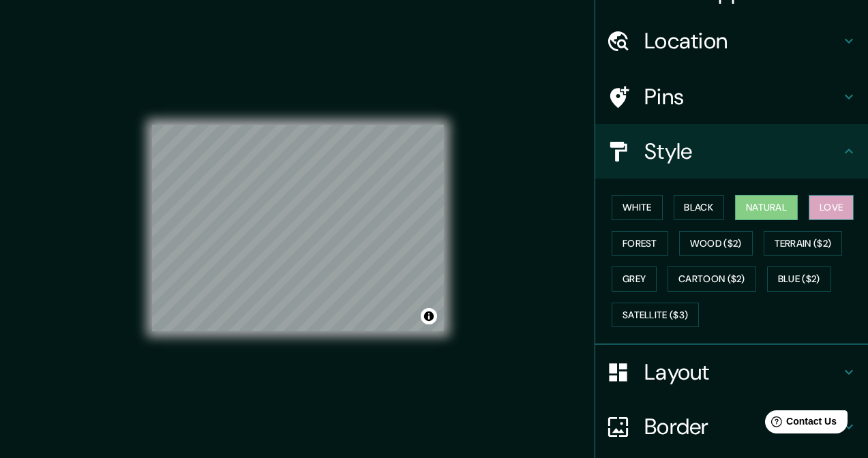 The height and width of the screenshot is (458, 868). Describe the element at coordinates (699, 207) in the screenshot. I see `button: Black` at that location.